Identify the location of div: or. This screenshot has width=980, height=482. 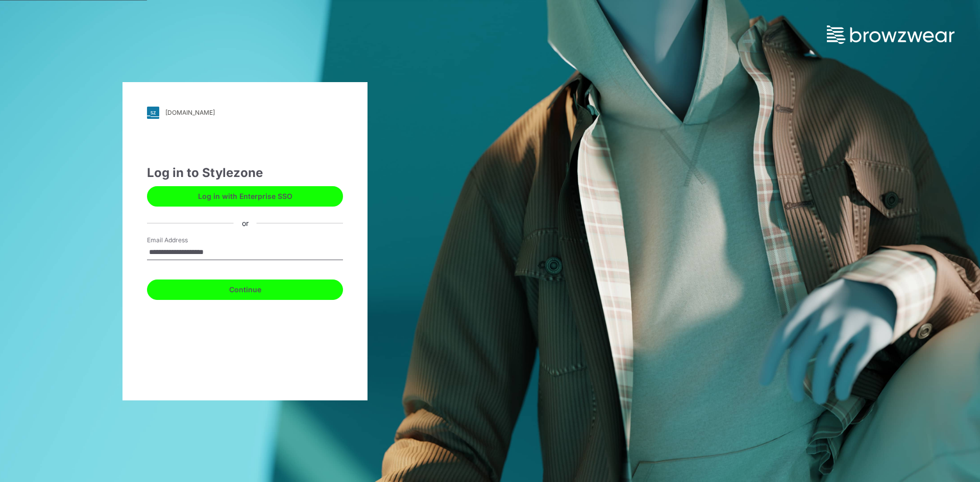
(245, 223).